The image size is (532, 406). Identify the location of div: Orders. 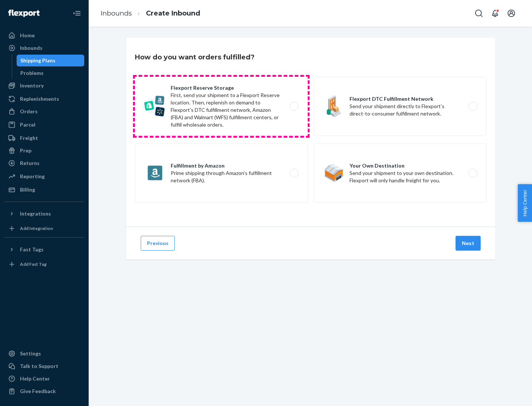
(29, 111).